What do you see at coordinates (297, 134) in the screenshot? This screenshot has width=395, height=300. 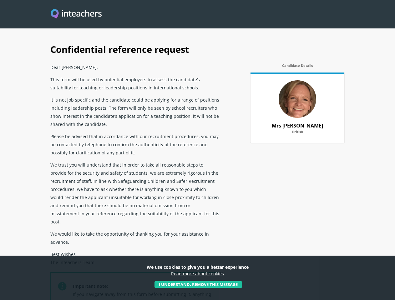 I see `label: British` at bounding box center [297, 134].